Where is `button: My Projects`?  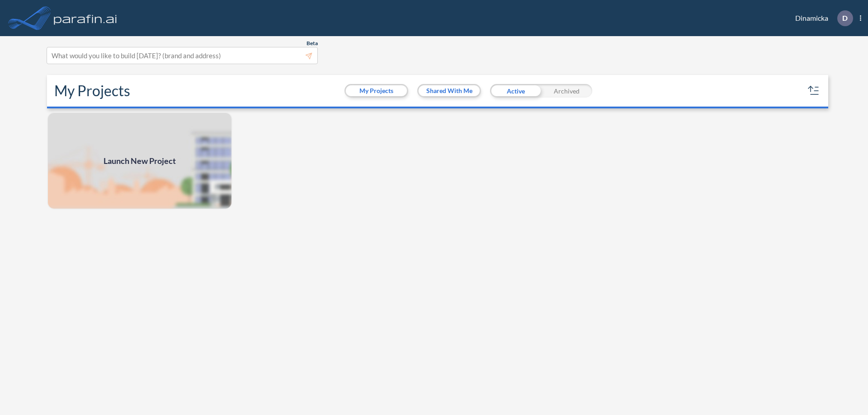 button: My Projects is located at coordinates (376, 91).